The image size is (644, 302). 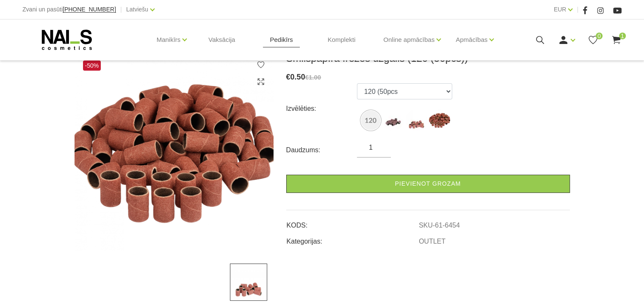 What do you see at coordinates (471, 40) in the screenshot?
I see `a: Apmācības` at bounding box center [471, 40].